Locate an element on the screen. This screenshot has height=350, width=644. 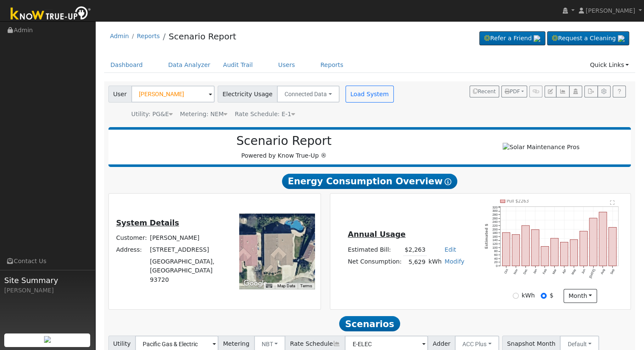
text: Estimated $ is located at coordinates (487, 236).